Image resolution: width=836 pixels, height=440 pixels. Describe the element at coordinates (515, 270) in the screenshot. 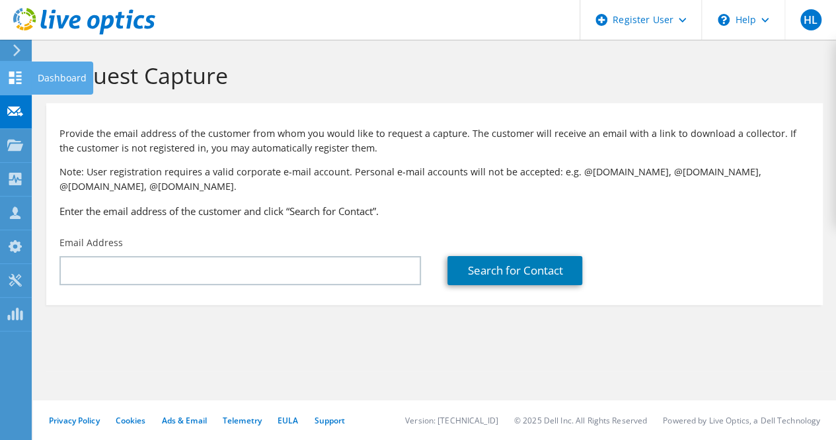

I see `a: Search for Contact` at that location.